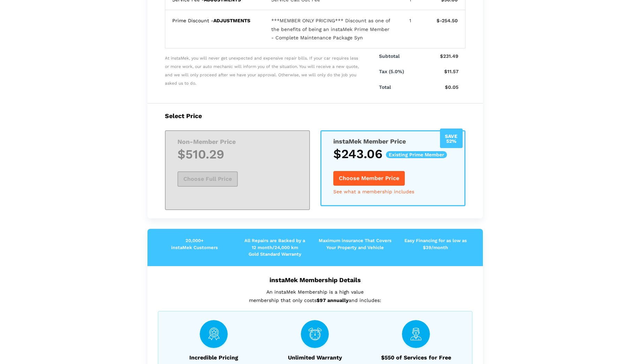  What do you see at coordinates (443, 29) in the screenshot?
I see `div: $-254.50` at bounding box center [443, 29].